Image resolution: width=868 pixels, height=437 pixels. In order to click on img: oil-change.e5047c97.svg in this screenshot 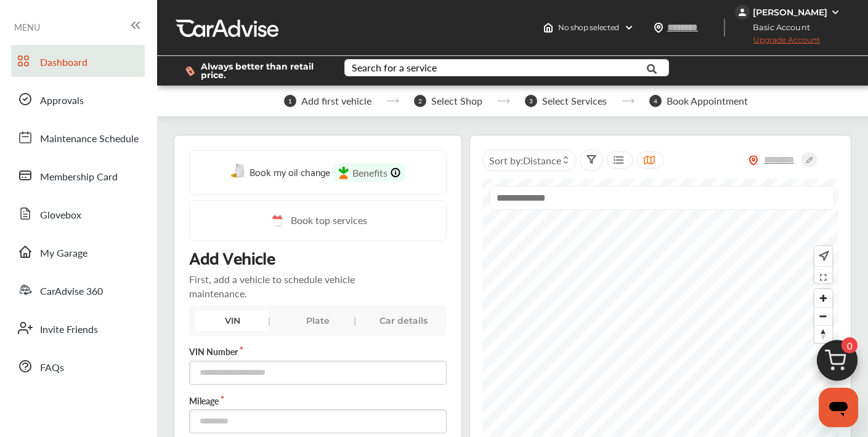, I will do `click(238, 172)`.